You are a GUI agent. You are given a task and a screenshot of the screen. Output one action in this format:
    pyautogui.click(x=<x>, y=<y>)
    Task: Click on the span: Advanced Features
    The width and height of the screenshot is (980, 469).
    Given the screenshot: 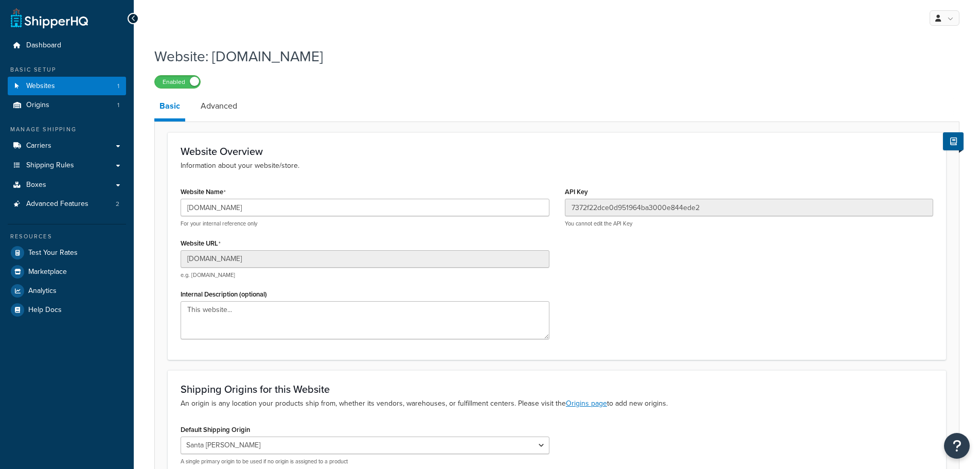 What is the action you would take?
    pyautogui.click(x=57, y=204)
    